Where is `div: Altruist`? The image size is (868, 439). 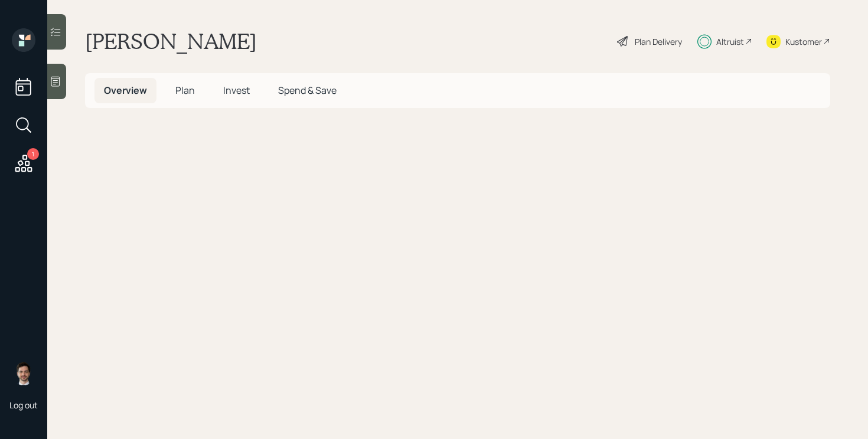 div: Altruist is located at coordinates (730, 41).